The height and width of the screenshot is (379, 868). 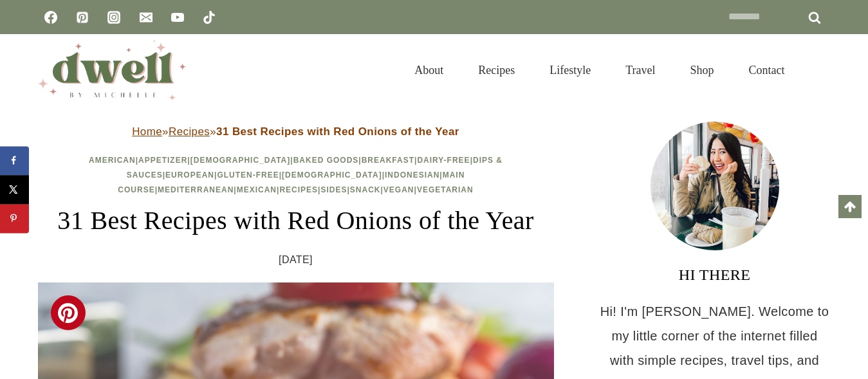 What do you see at coordinates (146, 17) in the screenshot?
I see `a: Email` at bounding box center [146, 17].